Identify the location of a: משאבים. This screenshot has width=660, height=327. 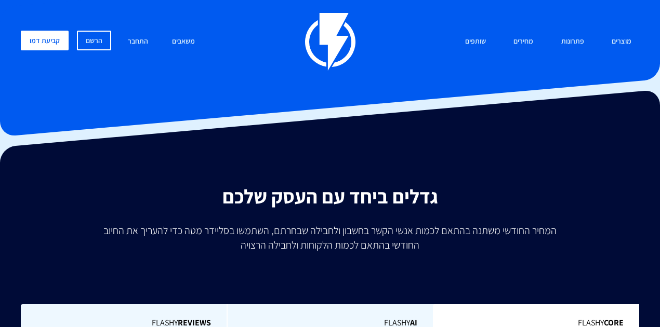
(183, 42).